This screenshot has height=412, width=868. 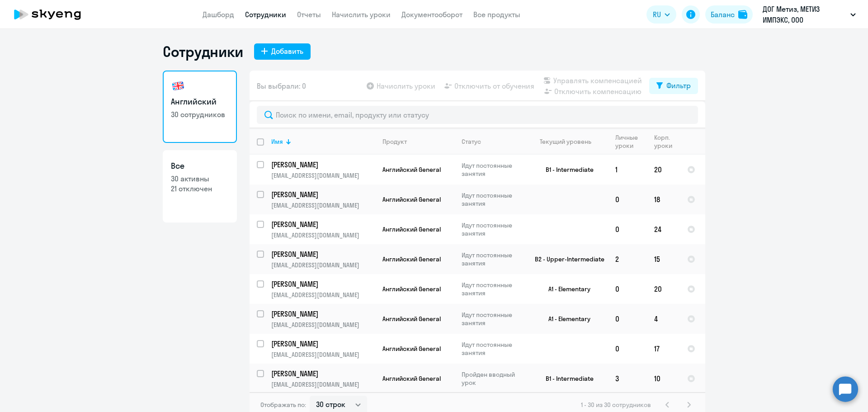 What do you see at coordinates (627, 170) in the screenshot?
I see `td: 1` at bounding box center [627, 170].